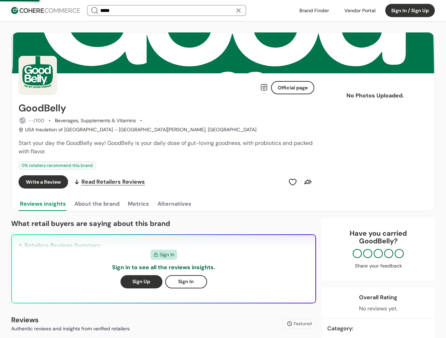  I want to click on button: Alternatives, so click(174, 204).